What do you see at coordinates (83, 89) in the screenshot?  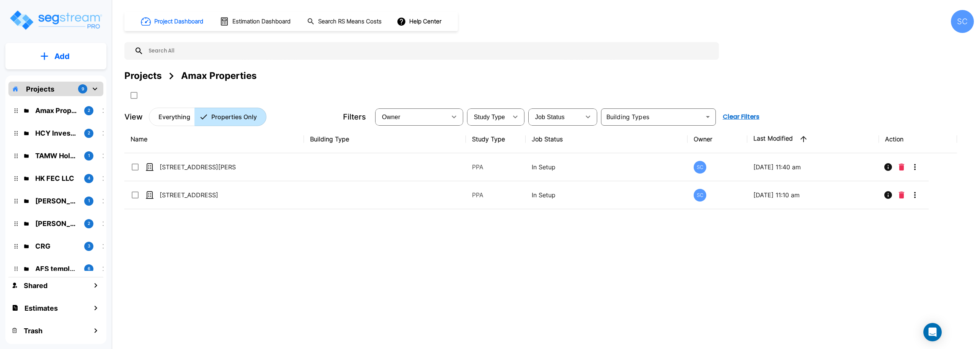 I see `p: 9` at bounding box center [83, 89].